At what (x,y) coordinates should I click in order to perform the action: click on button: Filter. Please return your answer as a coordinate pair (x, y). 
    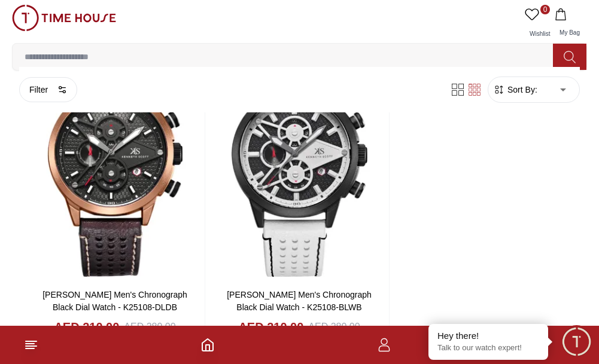
    Looking at the image, I should click on (48, 90).